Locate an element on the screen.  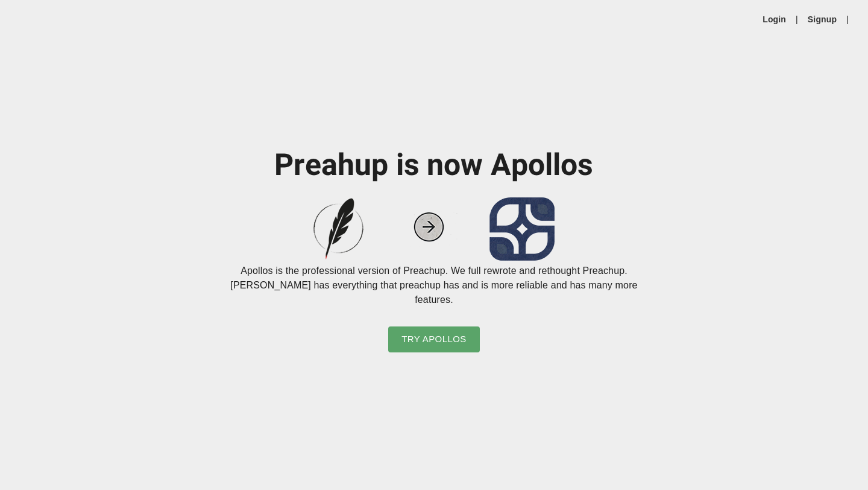
a: Login is located at coordinates (774, 19).